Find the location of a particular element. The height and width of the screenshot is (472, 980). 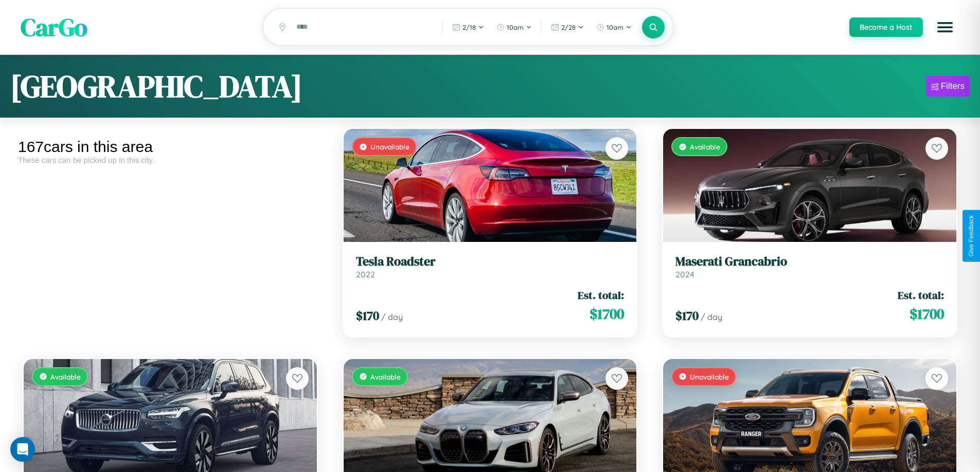

div: These cars can be picked up in this city. is located at coordinates (170, 160).